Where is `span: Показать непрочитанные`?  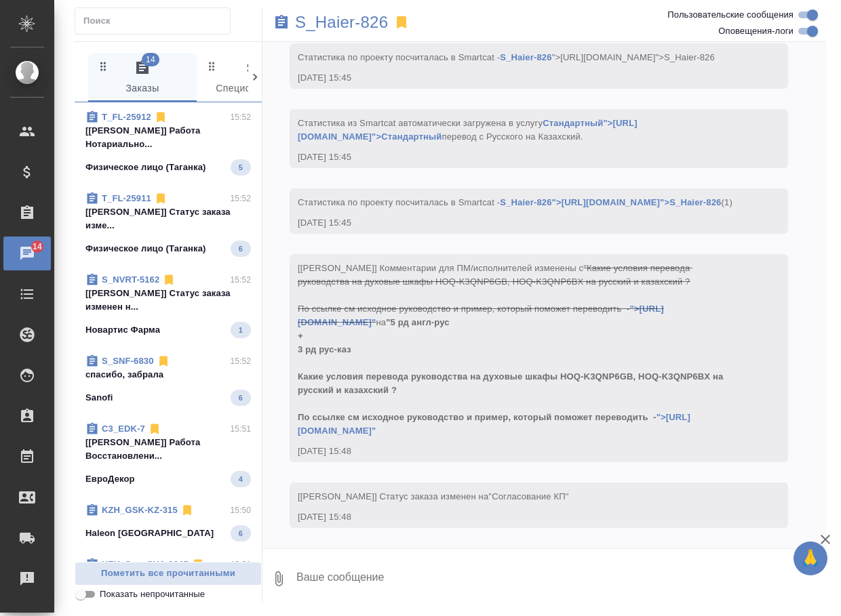
span: Показать непрочитанные is located at coordinates (152, 594).